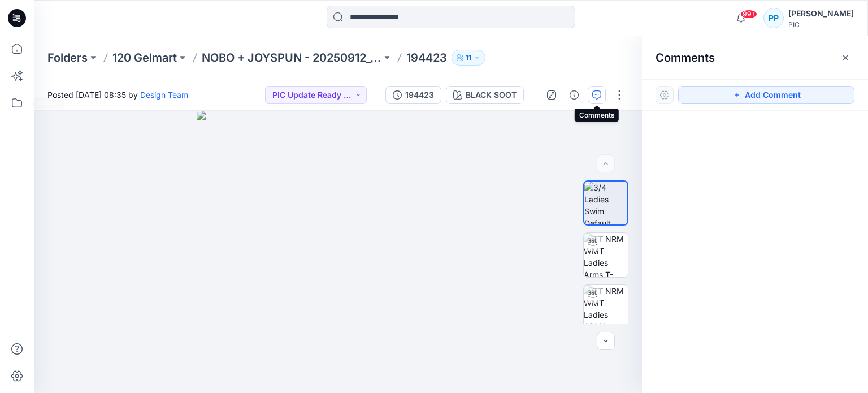 This screenshot has height=393, width=868. I want to click on p: Folders, so click(67, 57).